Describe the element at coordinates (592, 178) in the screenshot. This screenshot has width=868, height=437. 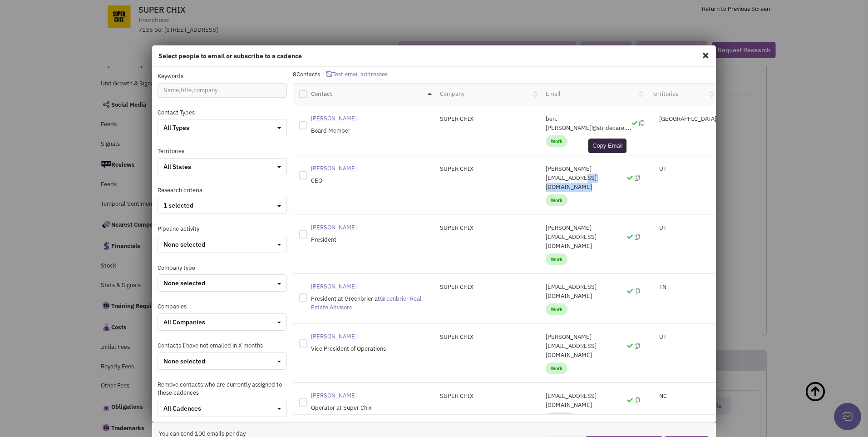
I see `p: darryl@superchix.com` at that location.